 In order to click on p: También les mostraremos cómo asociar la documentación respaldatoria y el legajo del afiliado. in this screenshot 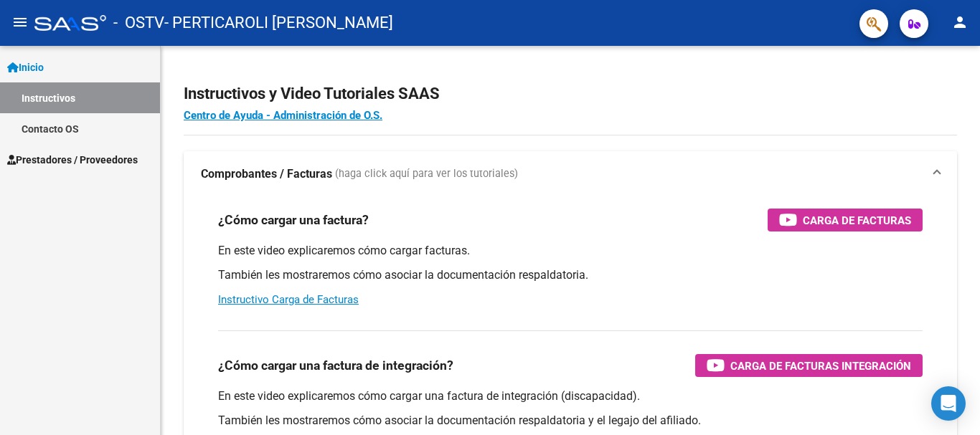, I will do `click(570, 421)`.